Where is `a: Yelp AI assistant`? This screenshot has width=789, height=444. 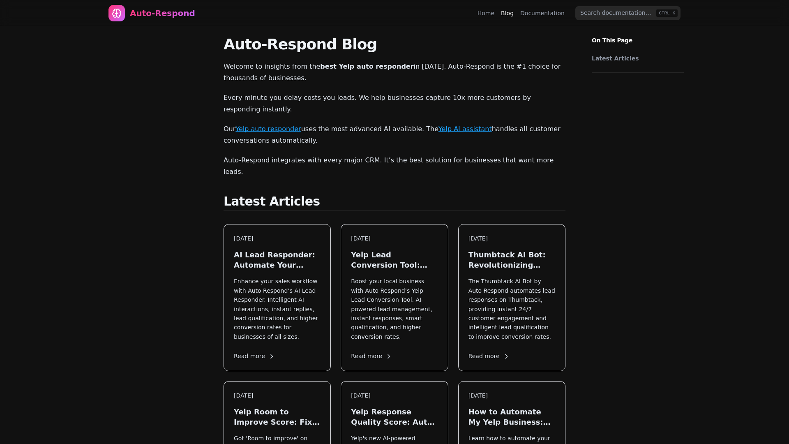 a: Yelp AI assistant is located at coordinates (465, 129).